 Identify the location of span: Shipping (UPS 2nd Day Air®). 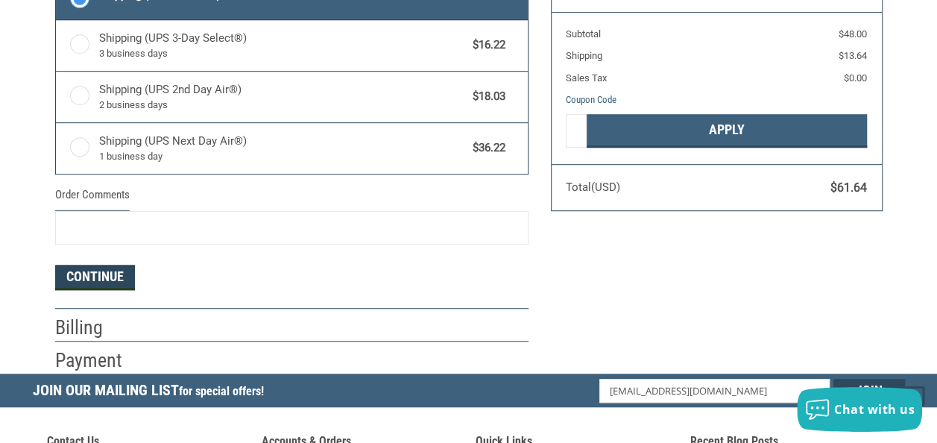
(283, 97).